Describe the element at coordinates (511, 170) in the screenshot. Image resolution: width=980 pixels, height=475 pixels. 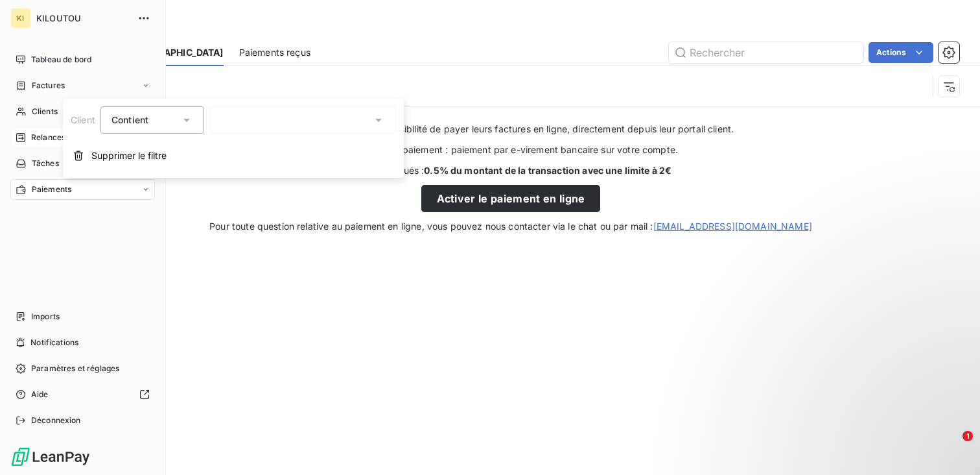
I see `span: Tarifs appliqués :` at that location.